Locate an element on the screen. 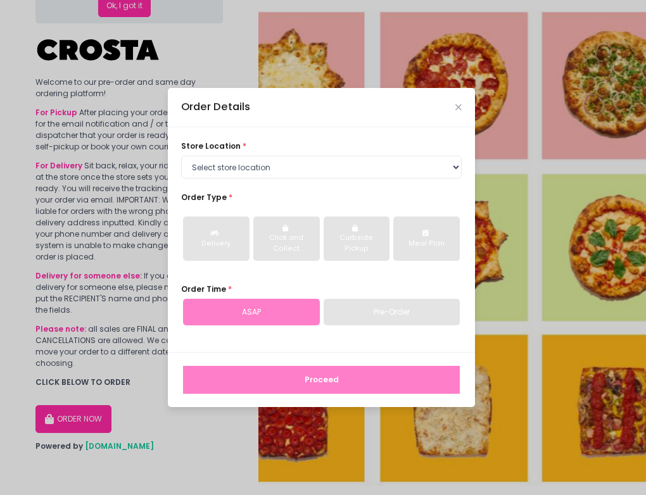 The width and height of the screenshot is (646, 495). button: Click and Collect is located at coordinates (286, 239).